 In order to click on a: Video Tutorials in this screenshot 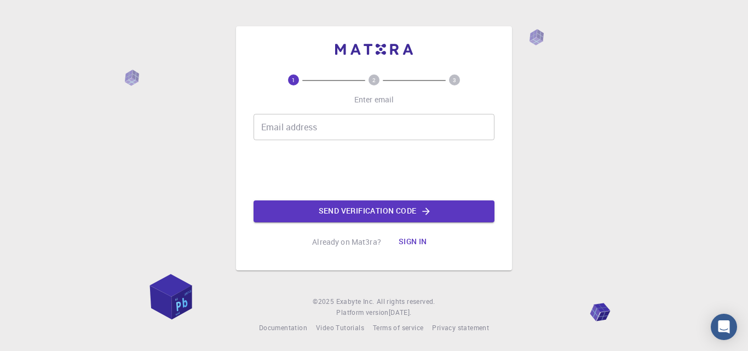, I will do `click(340, 328)`.